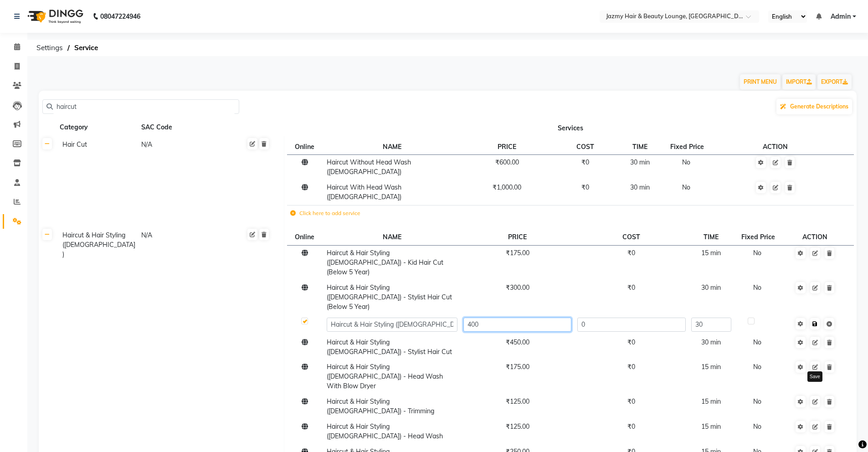 The height and width of the screenshot is (452, 868). Describe the element at coordinates (819, 107) in the screenshot. I see `span: Generate Descriptions` at that location.